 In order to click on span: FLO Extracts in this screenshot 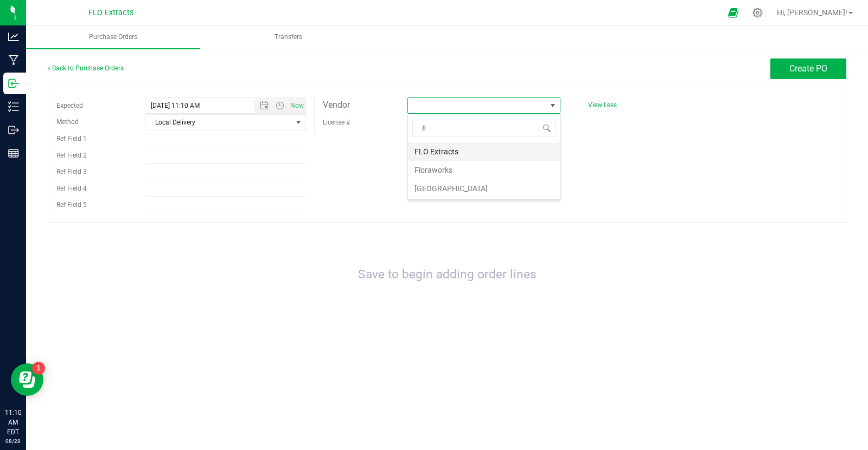, I will do `click(111, 13)`.